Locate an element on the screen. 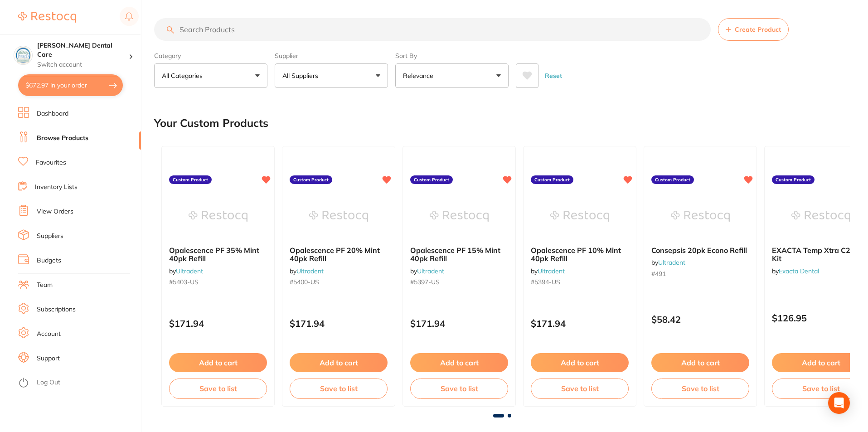 This screenshot has height=432, width=868. small: #5403-US is located at coordinates (218, 282).